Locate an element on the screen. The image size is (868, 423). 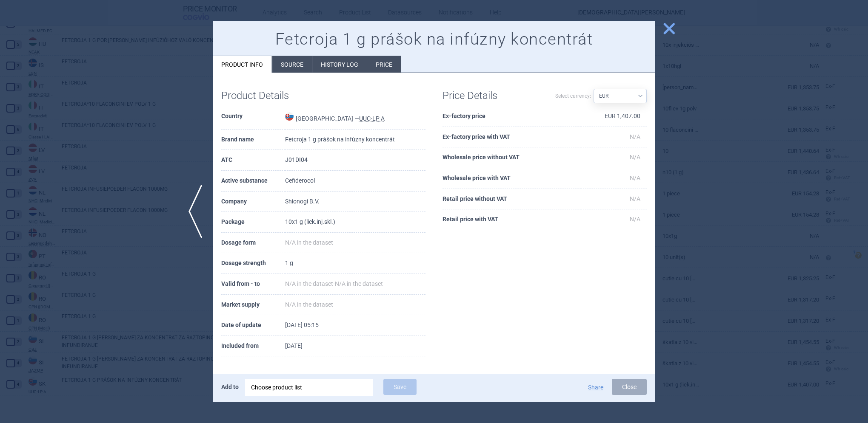
h1: Price Details is located at coordinates (493, 96).